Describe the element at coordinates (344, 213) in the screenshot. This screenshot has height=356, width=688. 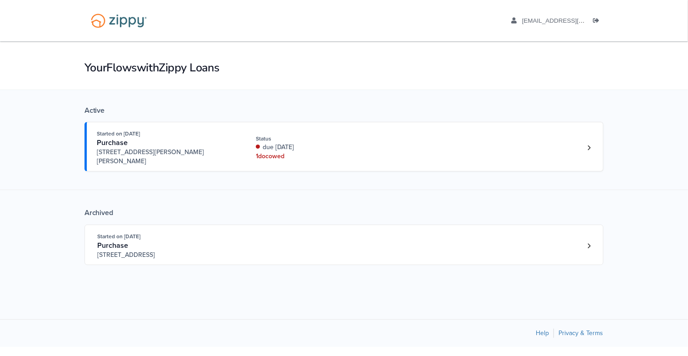
I see `div: Archived` at that location.